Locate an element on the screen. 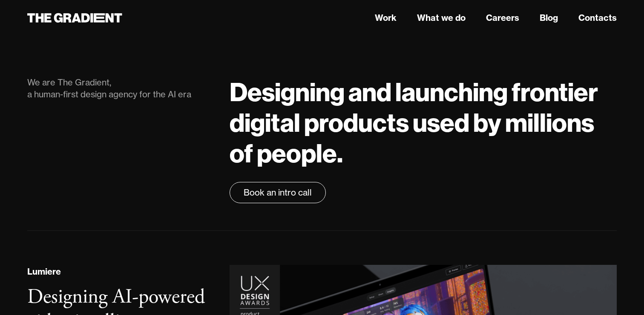  div: We are The Gradient, a human-first design agency for the AI era is located at coordinates (120, 89).